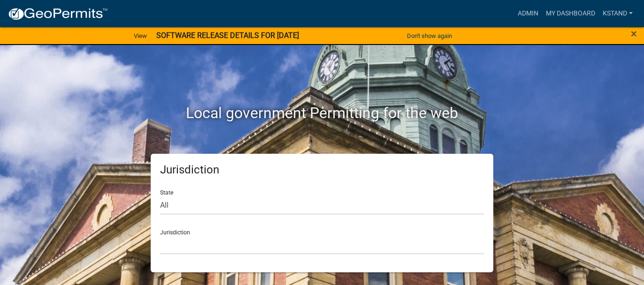 The width and height of the screenshot is (644, 285). What do you see at coordinates (322, 113) in the screenshot?
I see `h2: Local government Permitting for the web` at bounding box center [322, 113].